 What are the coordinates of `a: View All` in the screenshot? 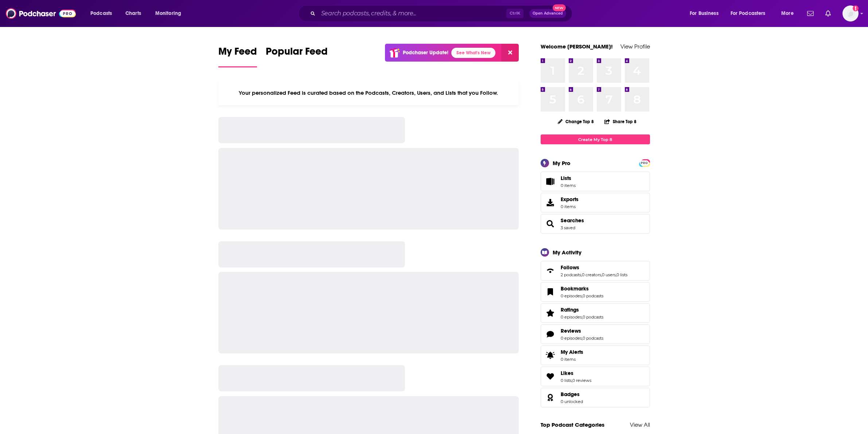 It's located at (640, 424).